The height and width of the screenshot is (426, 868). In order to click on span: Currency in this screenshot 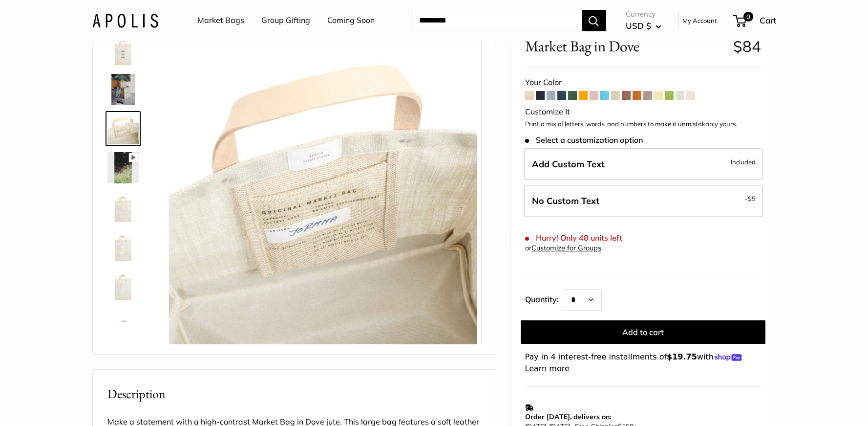, I will do `click(644, 14)`.